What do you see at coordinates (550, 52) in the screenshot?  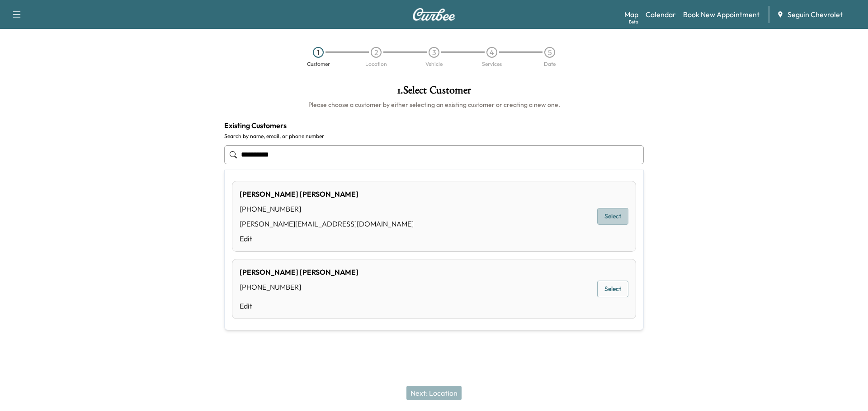 I see `div: 5` at bounding box center [550, 52].